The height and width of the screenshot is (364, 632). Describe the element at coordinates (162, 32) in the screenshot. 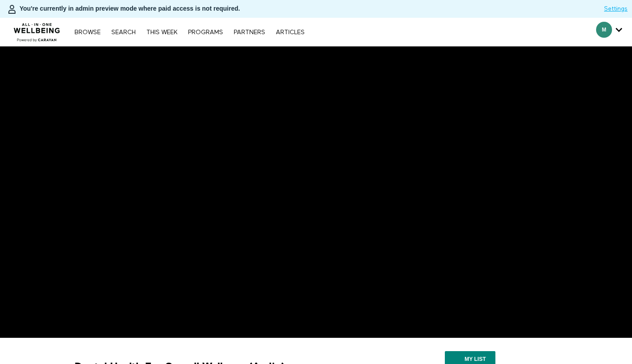

I see `a: THIS WEEK` at that location.